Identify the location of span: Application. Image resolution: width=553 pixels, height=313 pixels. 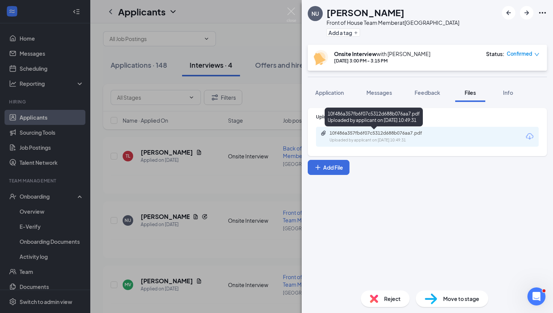
(330, 93).